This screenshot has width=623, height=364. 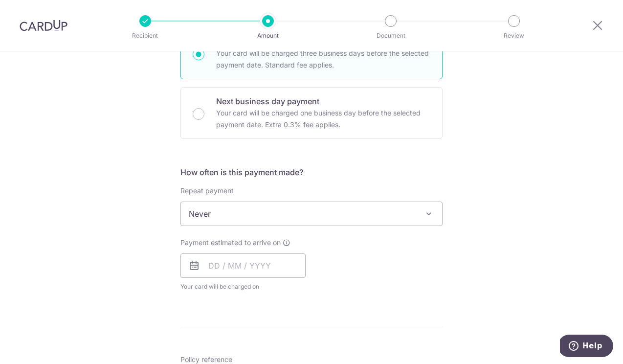 What do you see at coordinates (323, 101) in the screenshot?
I see `p: Next business day payment` at bounding box center [323, 101].